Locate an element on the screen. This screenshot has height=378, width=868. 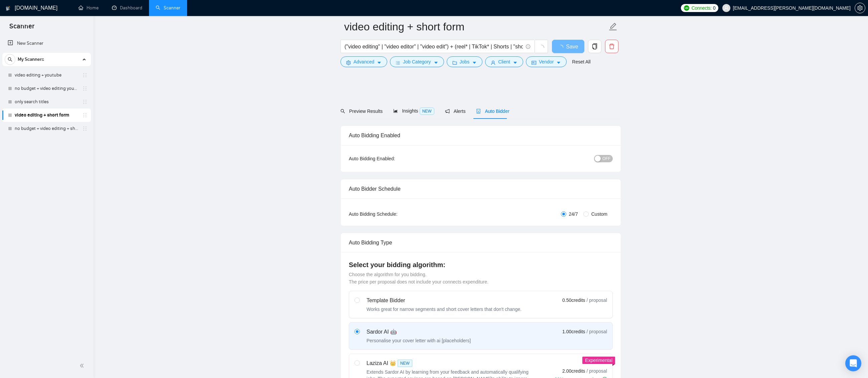
span: edit is located at coordinates (613, 27).